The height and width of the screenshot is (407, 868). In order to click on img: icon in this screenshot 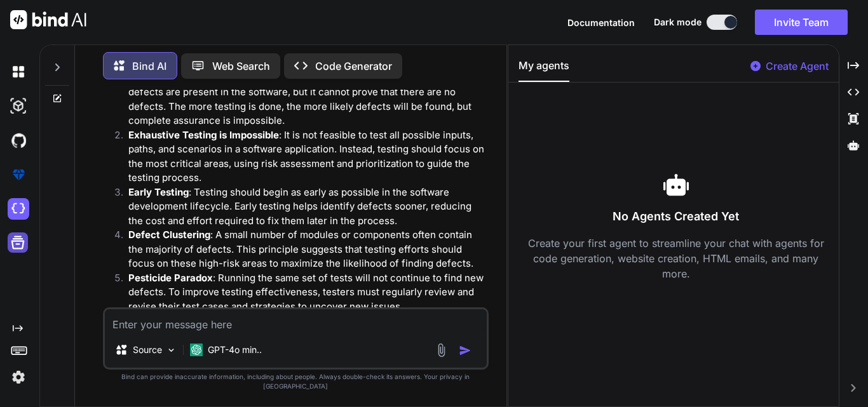, I will do `click(465, 350)`.